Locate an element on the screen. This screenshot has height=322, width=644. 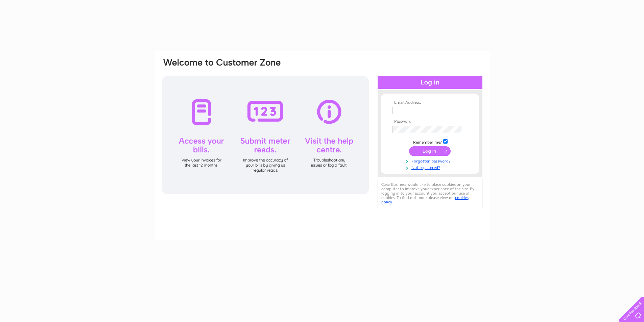
input: Submit is located at coordinates (430, 151).